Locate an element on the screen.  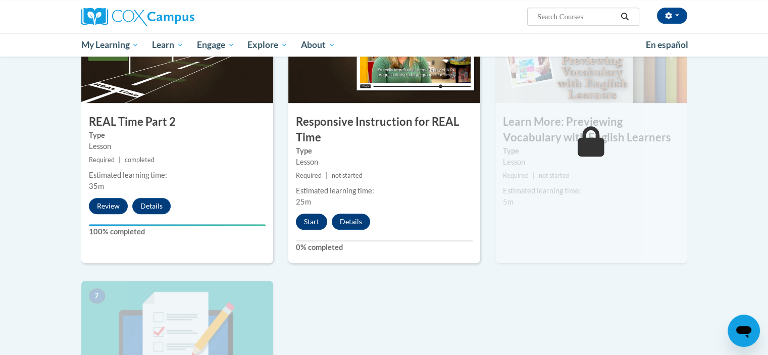
div: Your progress is located at coordinates (177, 225).